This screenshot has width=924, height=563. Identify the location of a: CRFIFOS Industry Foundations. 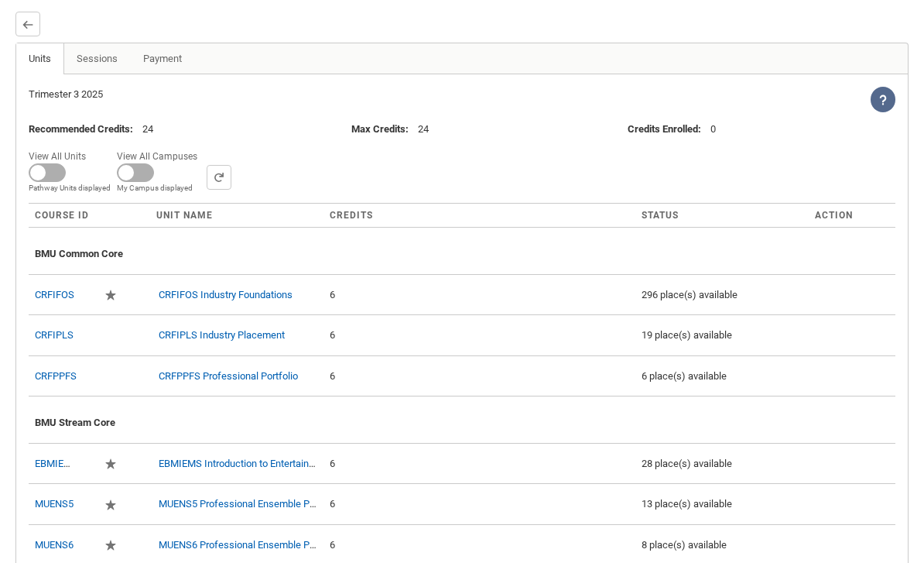
(225, 295).